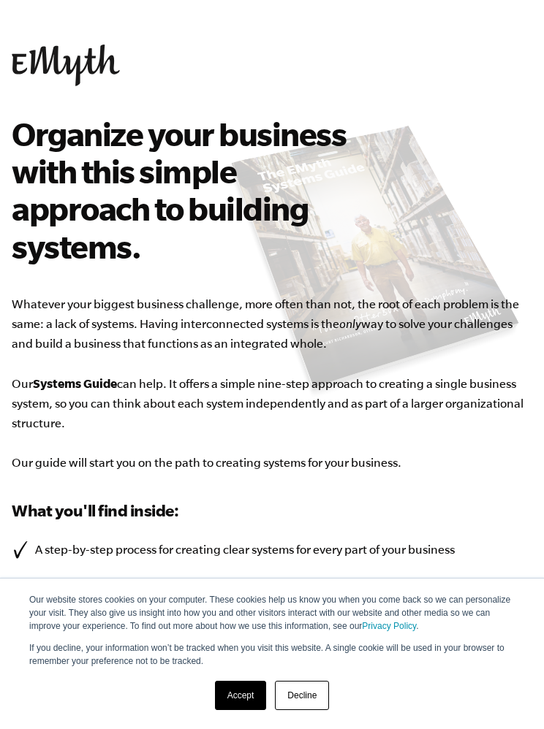  What do you see at coordinates (66, 65) in the screenshot?
I see `img: EMyth` at bounding box center [66, 65].